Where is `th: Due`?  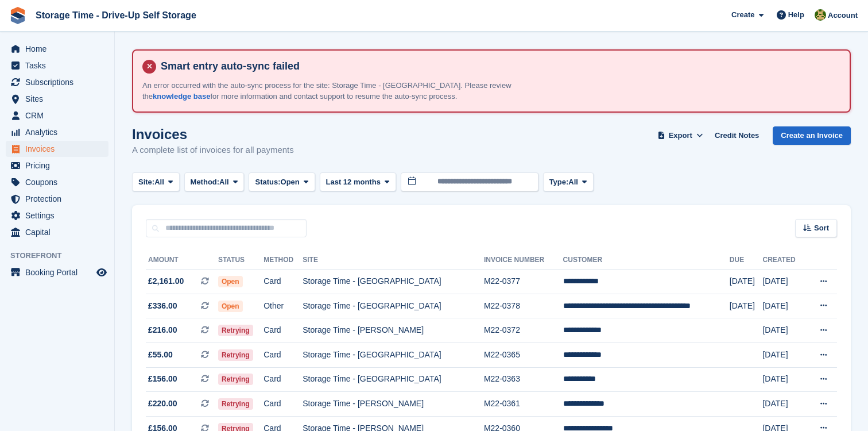 th: Due is located at coordinates (746, 260).